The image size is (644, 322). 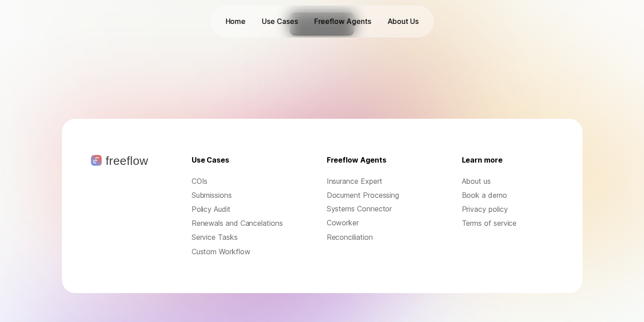 I want to click on p: Coworker, so click(x=372, y=222).